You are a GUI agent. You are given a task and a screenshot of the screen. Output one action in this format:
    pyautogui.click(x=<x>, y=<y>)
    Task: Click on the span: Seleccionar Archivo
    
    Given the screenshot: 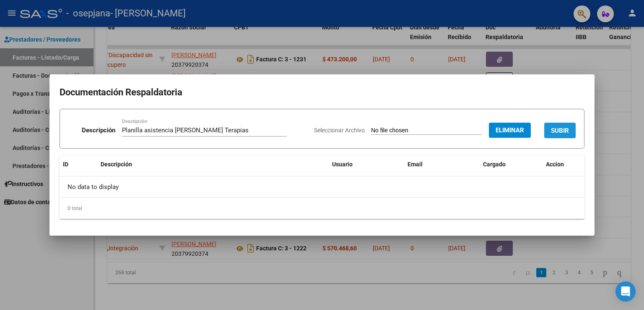 What is the action you would take?
    pyautogui.click(x=339, y=130)
    